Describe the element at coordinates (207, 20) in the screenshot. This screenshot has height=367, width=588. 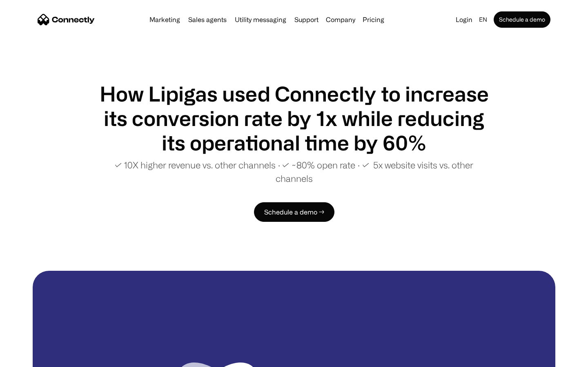
I see `a: Sales agents` at that location.